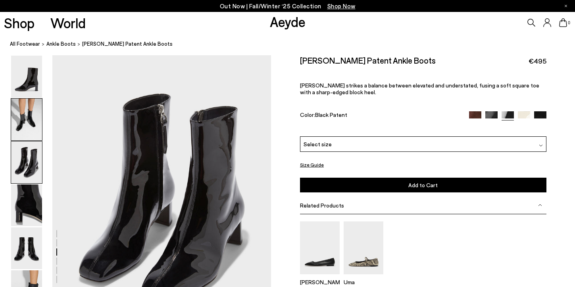 This screenshot has height=287, width=575. Describe the element at coordinates (423, 185) in the screenshot. I see `span: Add to Cart` at that location.